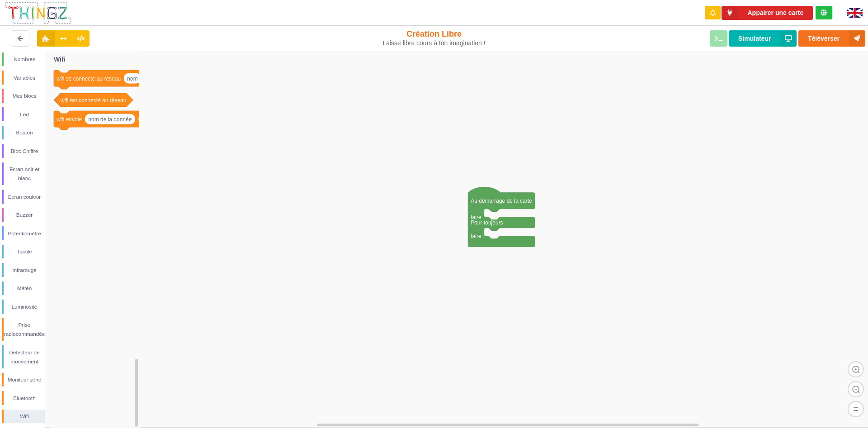  What do you see at coordinates (25, 379) in the screenshot?
I see `div: Moniteur série` at bounding box center [25, 379].